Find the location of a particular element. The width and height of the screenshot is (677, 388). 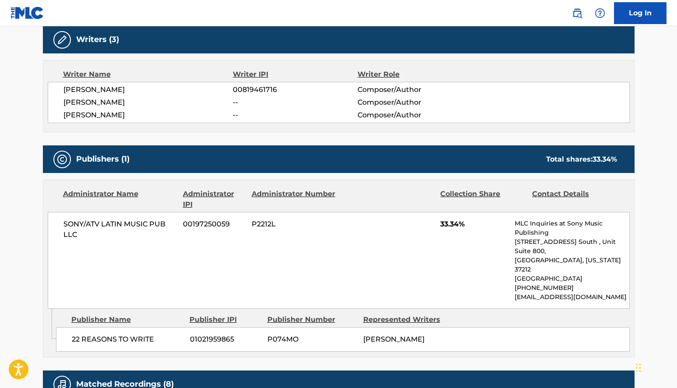

span: 00819461716 is located at coordinates (295, 90).